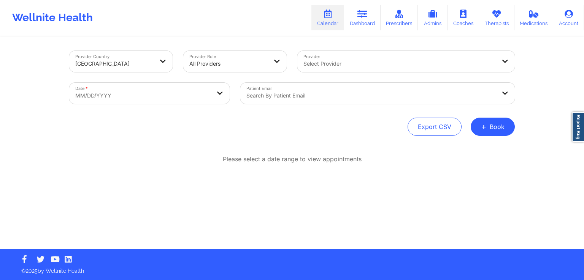 The image size is (584, 280). What do you see at coordinates (496, 18) in the screenshot?
I see `a: Therapists` at bounding box center [496, 18].